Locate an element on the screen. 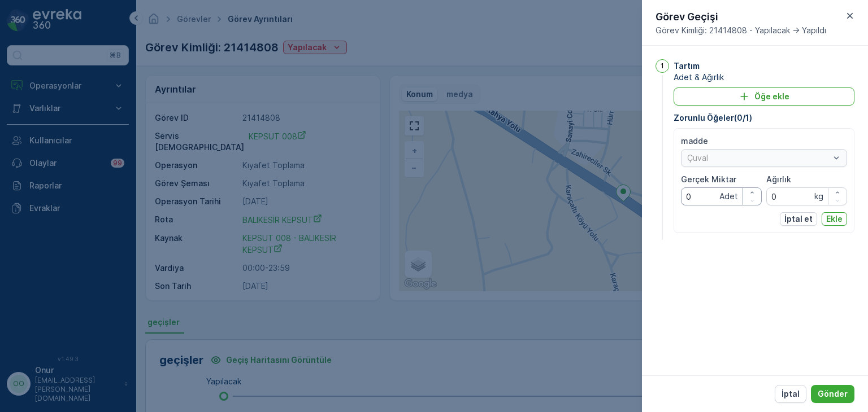 The height and width of the screenshot is (412, 868). button: İptal is located at coordinates (791, 394).